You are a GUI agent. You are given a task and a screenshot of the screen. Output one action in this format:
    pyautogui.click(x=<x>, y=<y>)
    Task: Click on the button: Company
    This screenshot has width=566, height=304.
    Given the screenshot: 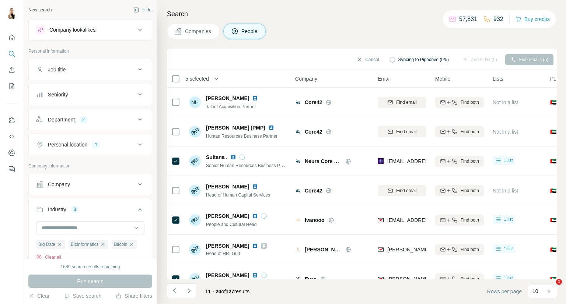 What is the action you would take?
    pyautogui.click(x=90, y=185)
    